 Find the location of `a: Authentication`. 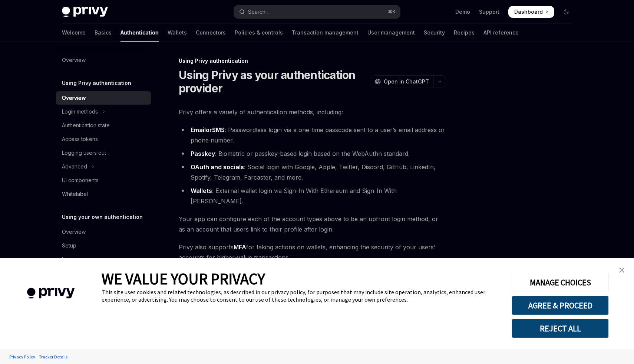

a: Authentication is located at coordinates (140, 32).